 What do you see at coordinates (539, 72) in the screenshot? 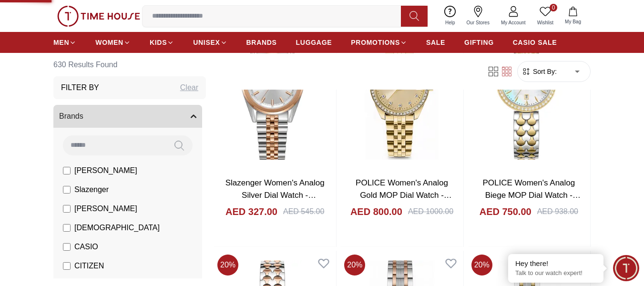
I see `button: Sort By:` at bounding box center [539, 72].